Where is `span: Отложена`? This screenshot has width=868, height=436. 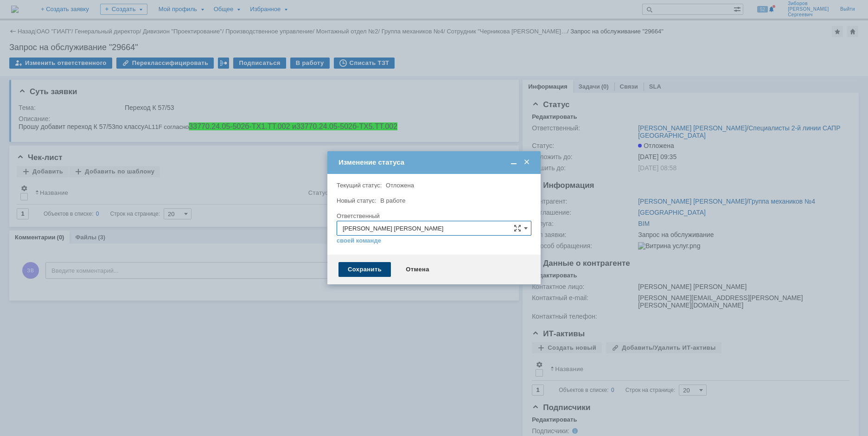
span: Отложена is located at coordinates (399, 185).